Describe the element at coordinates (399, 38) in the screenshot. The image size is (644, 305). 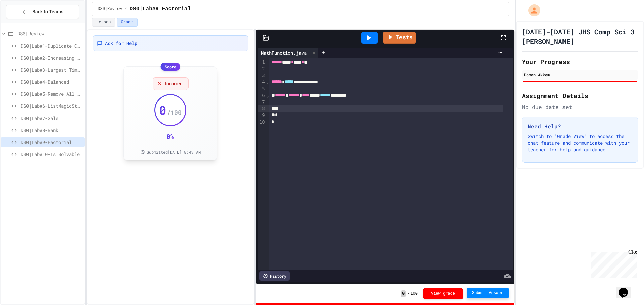
I see `a: Tests` at that location.